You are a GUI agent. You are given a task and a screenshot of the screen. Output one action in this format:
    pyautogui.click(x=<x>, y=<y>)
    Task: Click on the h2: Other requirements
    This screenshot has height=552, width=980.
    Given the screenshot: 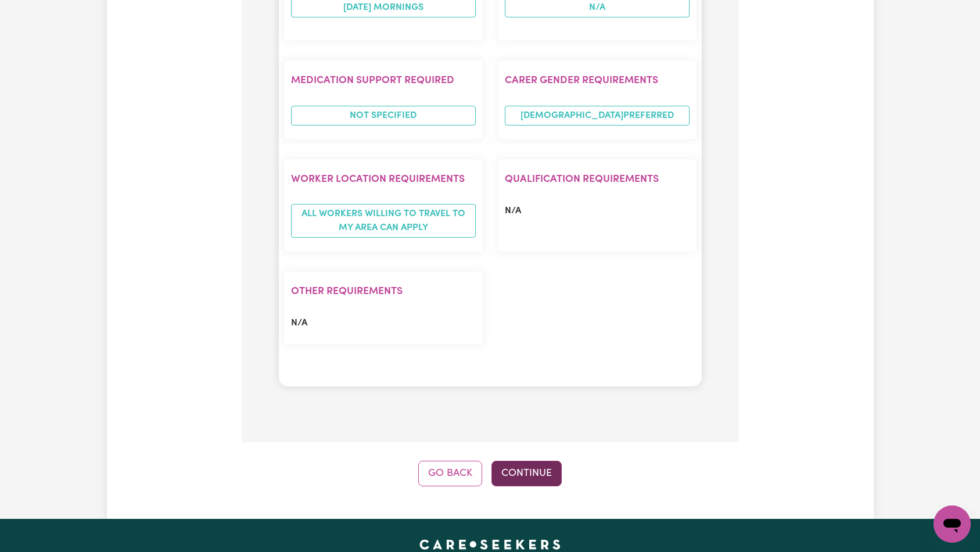 What is the action you would take?
    pyautogui.click(x=384, y=291)
    